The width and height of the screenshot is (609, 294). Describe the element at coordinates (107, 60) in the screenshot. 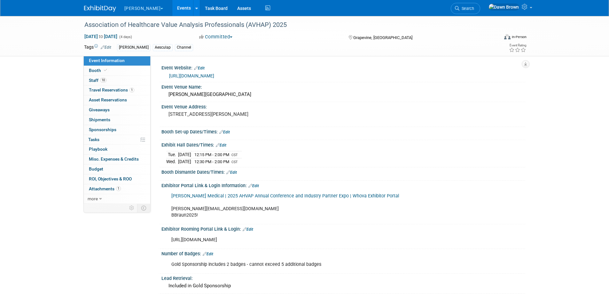

I see `span: Event Information` at that location.